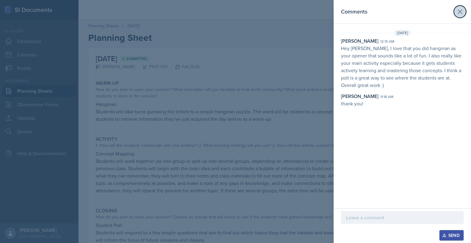 This screenshot has height=243, width=471. What do you see at coordinates (354, 12) in the screenshot?
I see `h2: Comments` at bounding box center [354, 12].